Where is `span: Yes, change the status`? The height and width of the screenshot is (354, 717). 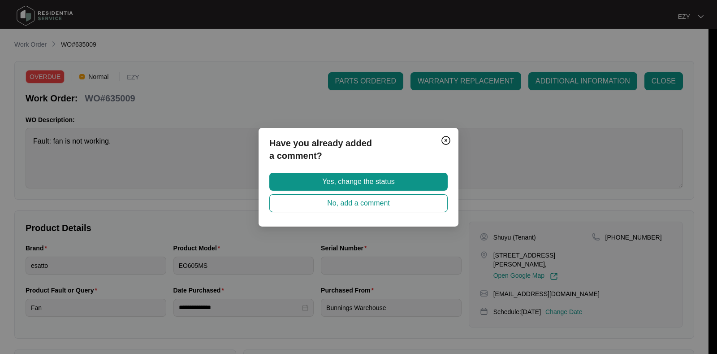 span: Yes, change the status is located at coordinates (358, 182).